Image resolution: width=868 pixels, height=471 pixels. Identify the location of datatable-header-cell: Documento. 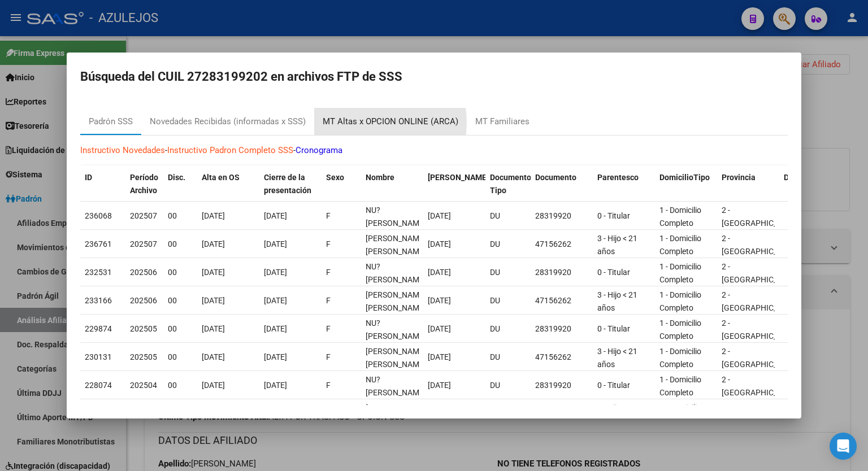
(561, 184).